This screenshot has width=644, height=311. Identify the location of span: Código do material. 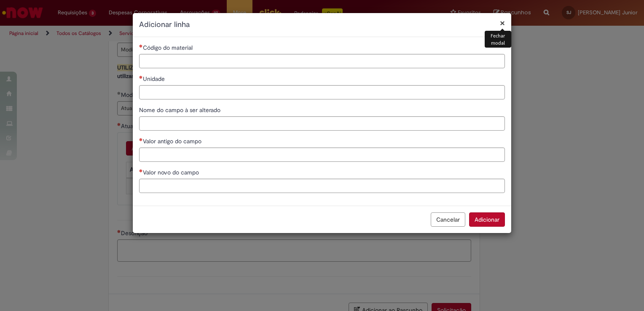
(169, 48).